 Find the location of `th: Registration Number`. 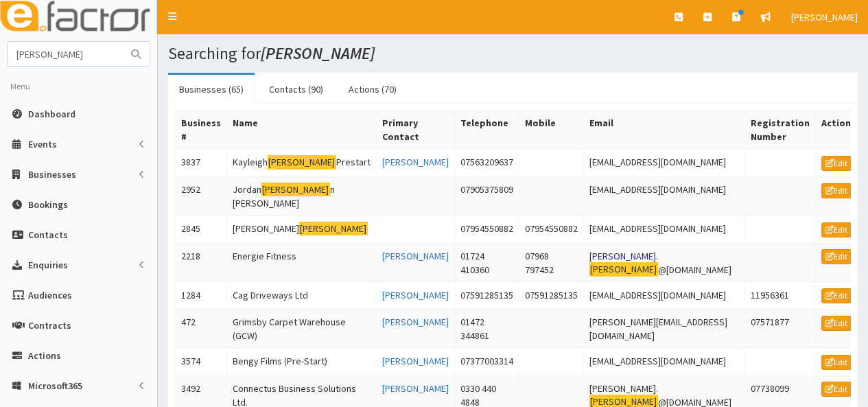

th: Registration Number is located at coordinates (779, 130).